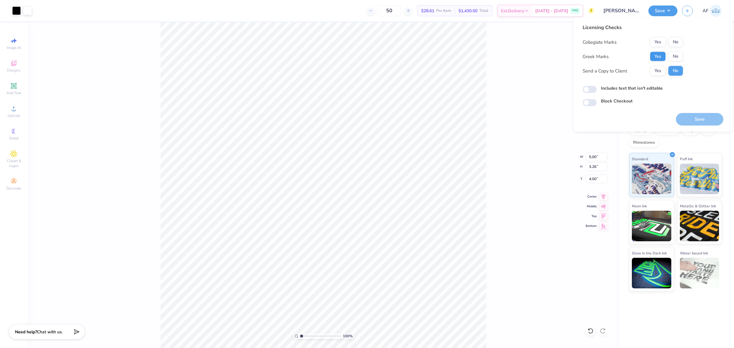  What do you see at coordinates (686, 159) in the screenshot?
I see `span: Puff Ink` at bounding box center [686, 159].